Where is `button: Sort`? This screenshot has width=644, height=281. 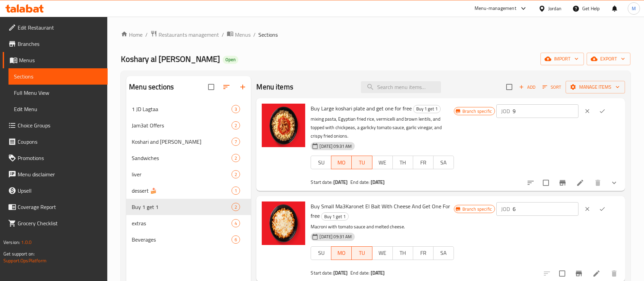 button: Sort is located at coordinates (552, 87).